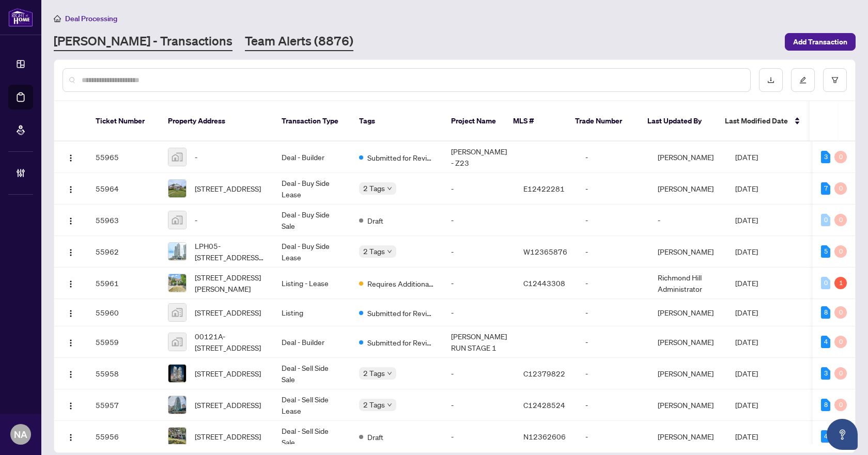 This screenshot has width=868, height=455. What do you see at coordinates (474, 122) in the screenshot?
I see `th: Project Name` at bounding box center [474, 122].